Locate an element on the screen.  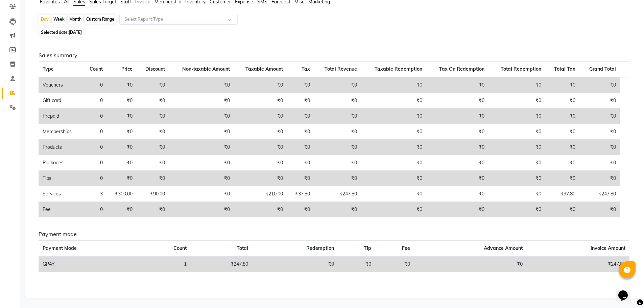
td: ₹37.80 is located at coordinates (562, 194).